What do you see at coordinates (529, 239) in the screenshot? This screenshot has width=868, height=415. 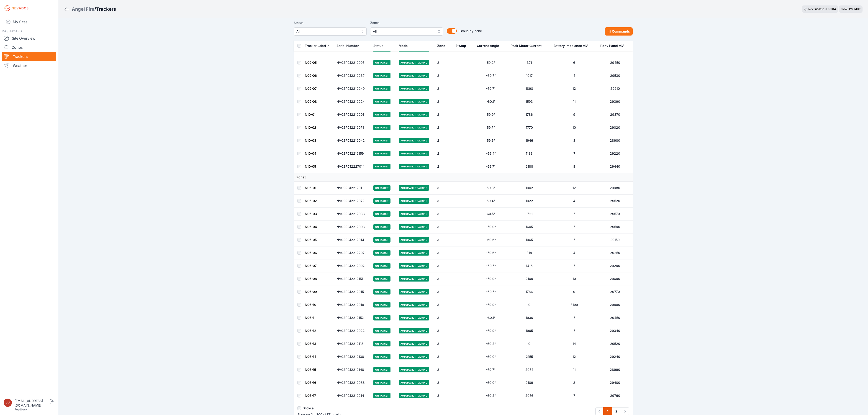 I see `td: 1965` at bounding box center [529, 239].